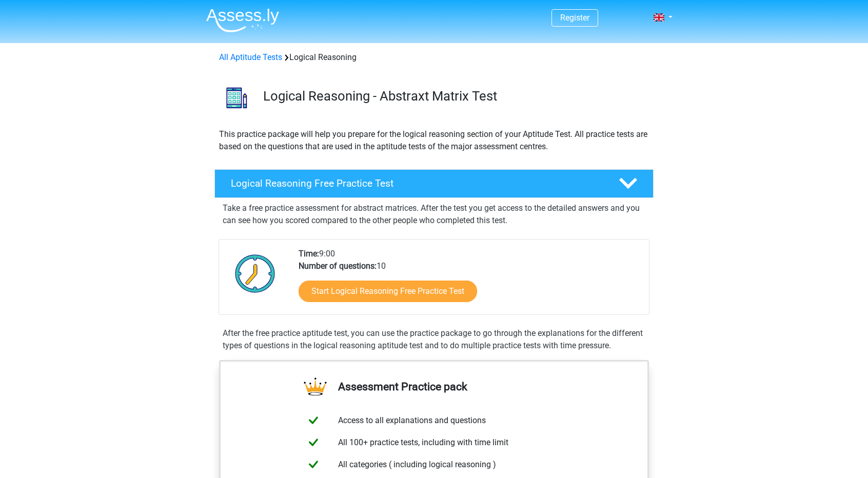  I want to click on a: All Aptitude Tests, so click(250, 57).